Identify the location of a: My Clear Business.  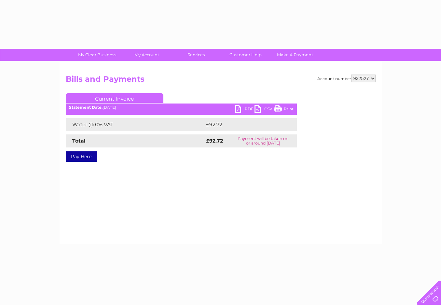
(97, 55).